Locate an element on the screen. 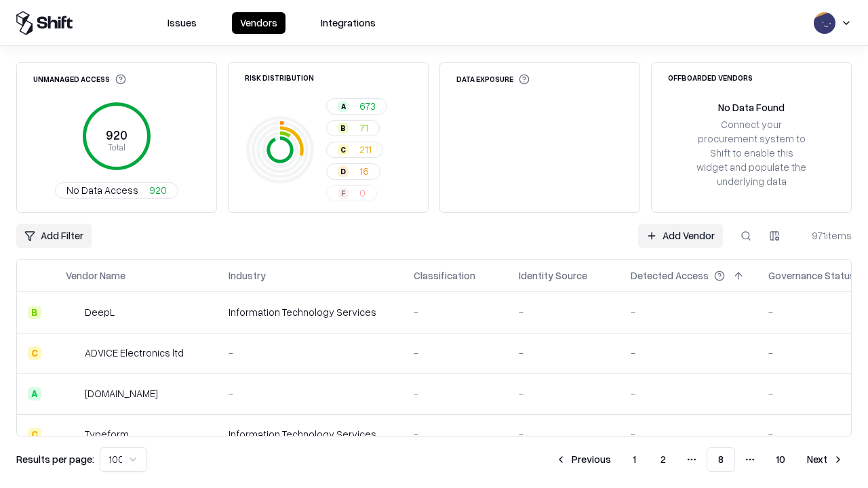 The image size is (868, 488). button: Add Filter is located at coordinates (54, 236).